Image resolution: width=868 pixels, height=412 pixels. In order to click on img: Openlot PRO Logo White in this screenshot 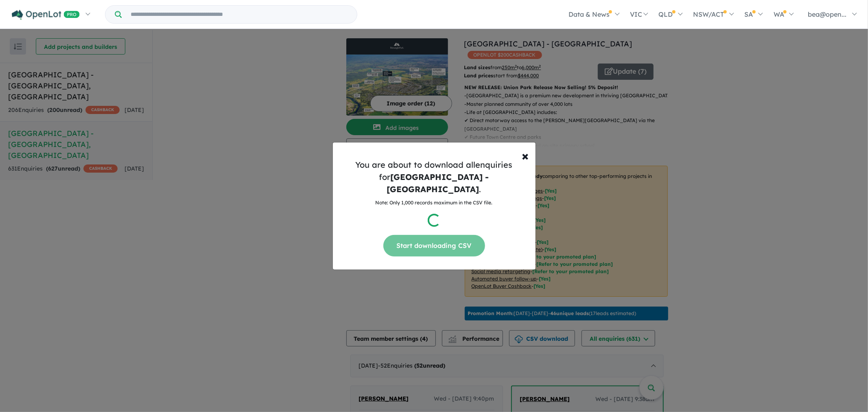, I will do `click(46, 14)`.